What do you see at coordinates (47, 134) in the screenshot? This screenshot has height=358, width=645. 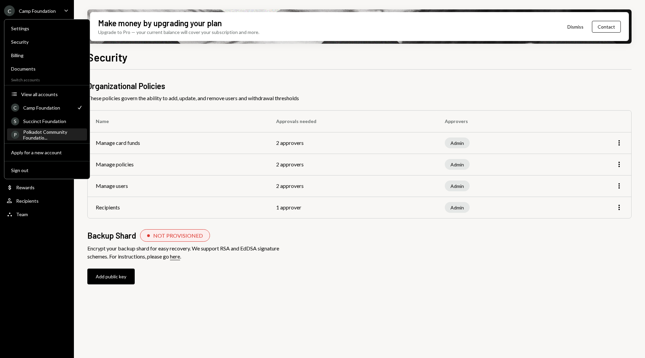 I see `a: PPolkadot Community Foundatio...` at bounding box center [47, 134].